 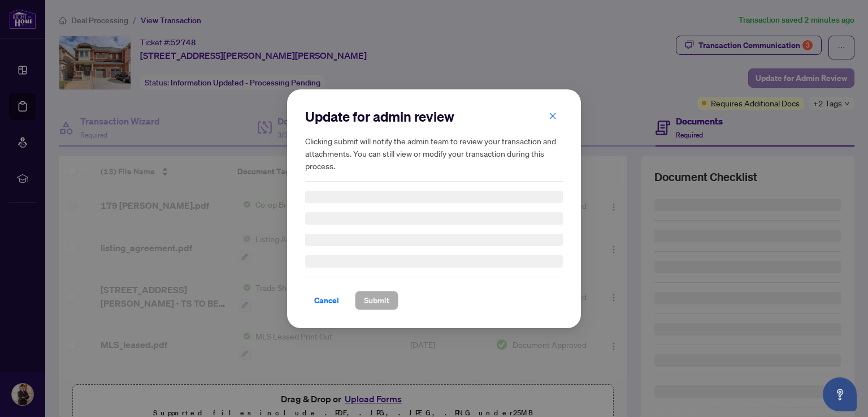 I want to click on button: Cancel, so click(x=327, y=300).